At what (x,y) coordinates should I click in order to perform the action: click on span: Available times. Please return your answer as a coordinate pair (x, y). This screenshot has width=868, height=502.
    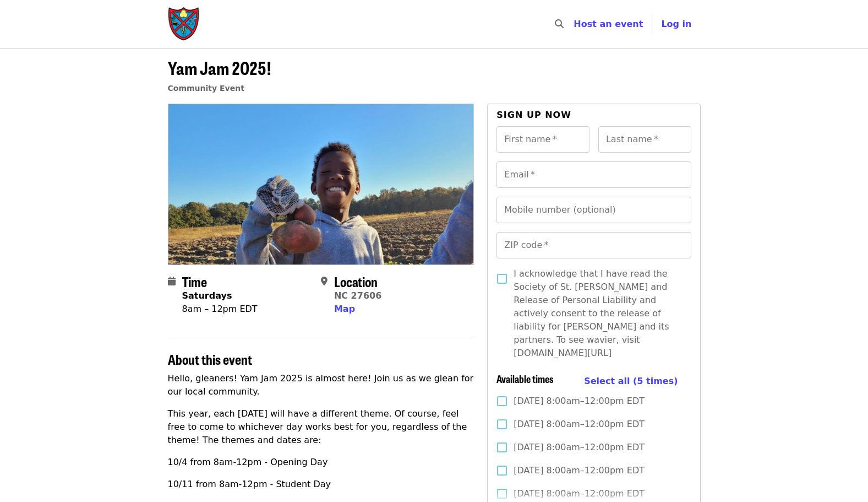
    Looking at the image, I should click on (525, 378).